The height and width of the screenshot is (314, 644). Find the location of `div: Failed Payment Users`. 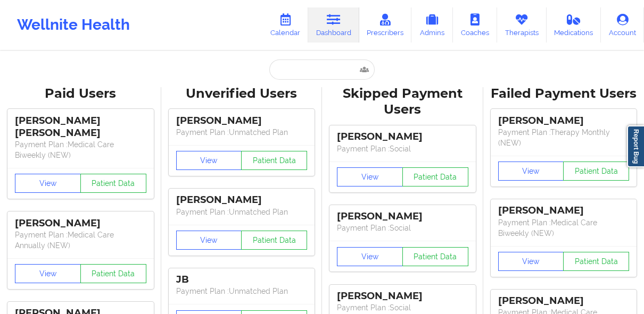

div: Failed Payment Users is located at coordinates (563, 94).